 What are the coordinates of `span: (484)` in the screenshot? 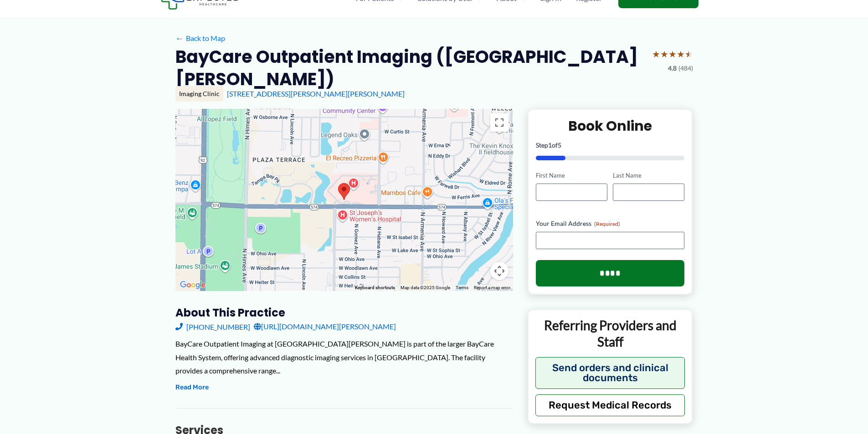 It's located at (686, 68).